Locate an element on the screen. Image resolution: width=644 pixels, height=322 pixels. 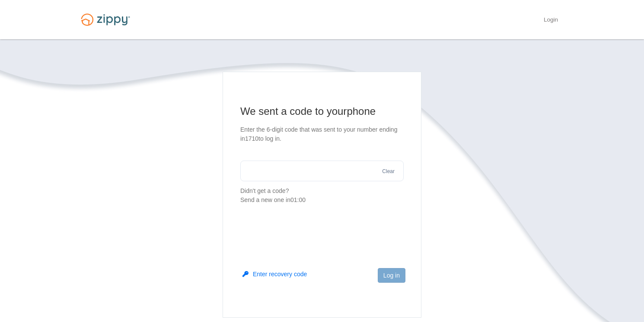
button: Log in is located at coordinates (392, 276).